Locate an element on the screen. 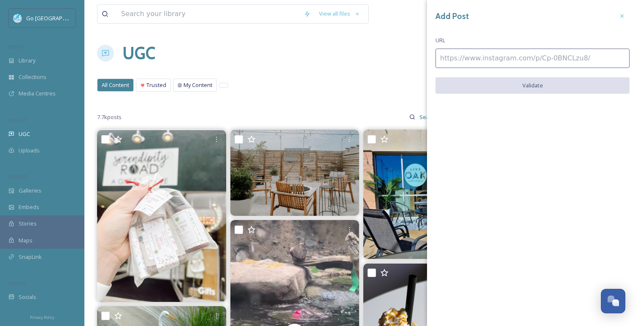  span: My Content is located at coordinates (198, 85).